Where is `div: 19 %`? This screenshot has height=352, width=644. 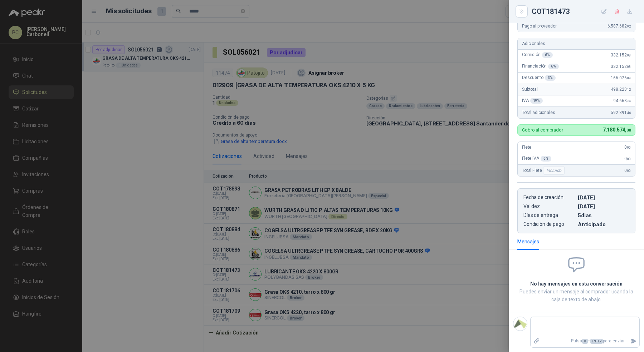
div: 19 % is located at coordinates (537, 101).